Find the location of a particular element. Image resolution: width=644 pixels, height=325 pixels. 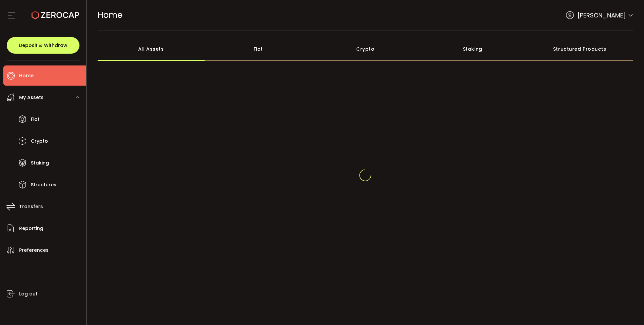

span: Log out is located at coordinates (28, 294).